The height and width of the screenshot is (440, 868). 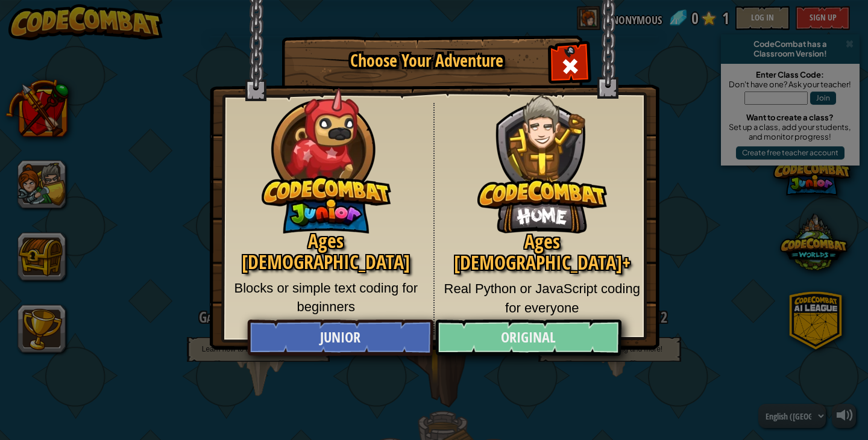 What do you see at coordinates (340, 338) in the screenshot?
I see `a: Junior` at bounding box center [340, 338].